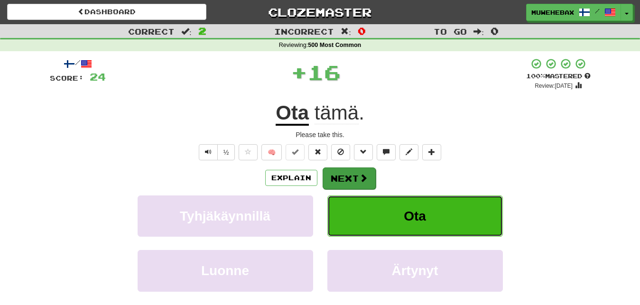  Describe the element at coordinates (341, 152) in the screenshot. I see `button: Ignore sentence (alt+i)` at that location.